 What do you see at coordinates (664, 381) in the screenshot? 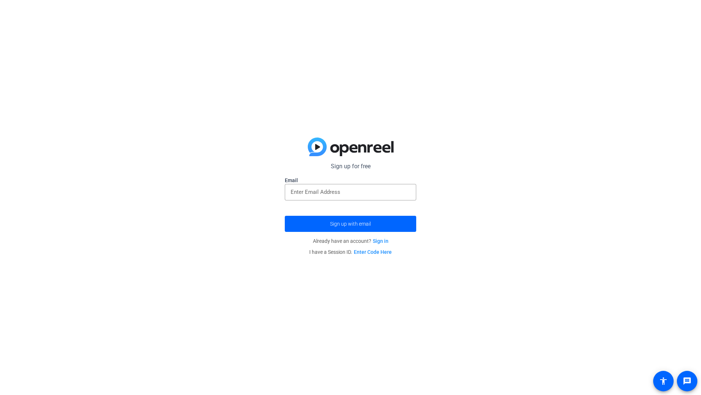
I see `mat-icon: accessibility` at bounding box center [664, 381].